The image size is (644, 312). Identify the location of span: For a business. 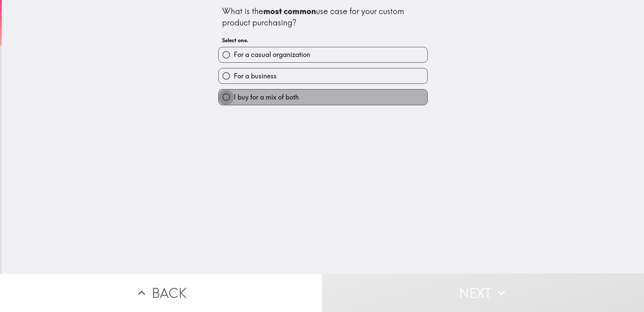
(255, 76).